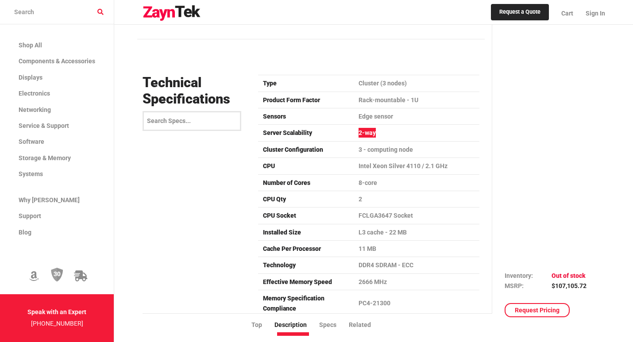 This screenshot has height=342, width=633. What do you see at coordinates (306, 216) in the screenshot?
I see `td: CPU Socket` at bounding box center [306, 216].